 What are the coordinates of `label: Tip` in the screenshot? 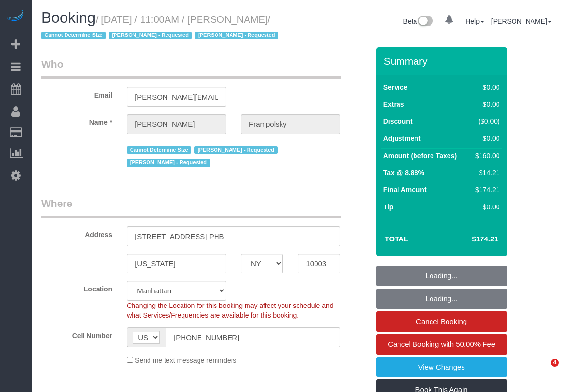 It's located at (388, 207).